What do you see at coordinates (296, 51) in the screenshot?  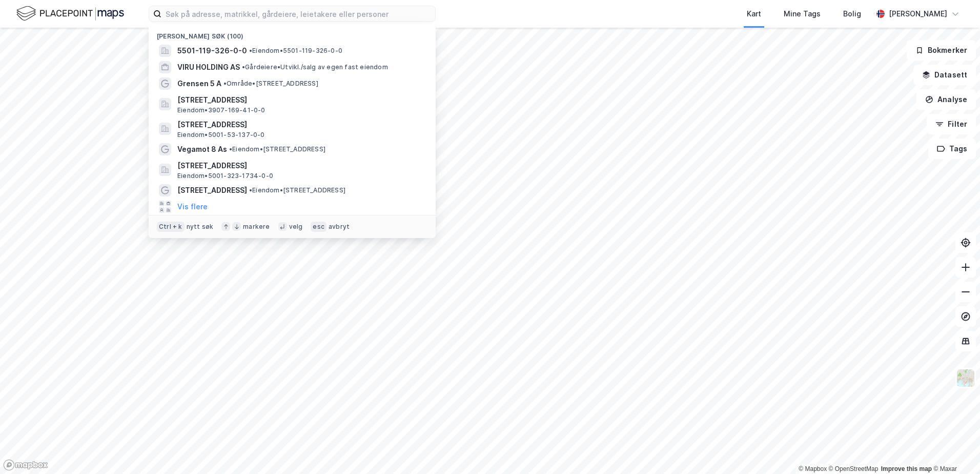 I see `span: Eiendom • 5501-119-326-0-0` at bounding box center [296, 51].